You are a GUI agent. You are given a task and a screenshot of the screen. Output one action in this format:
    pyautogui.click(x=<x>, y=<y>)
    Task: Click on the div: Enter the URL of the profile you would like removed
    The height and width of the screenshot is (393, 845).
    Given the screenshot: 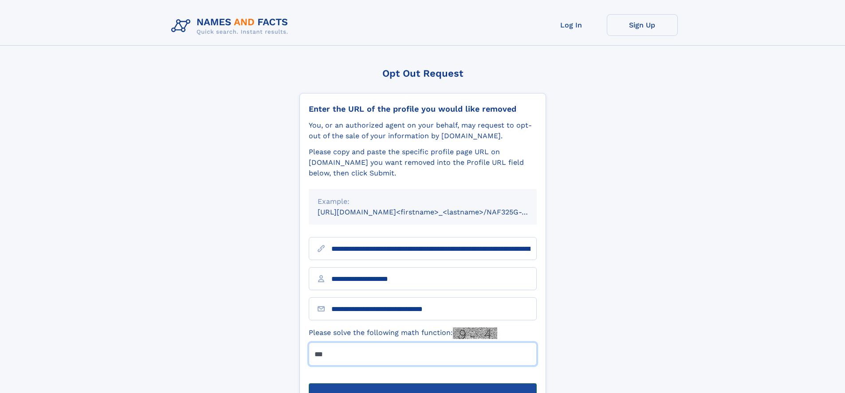 What is the action you would take?
    pyautogui.click(x=423, y=109)
    